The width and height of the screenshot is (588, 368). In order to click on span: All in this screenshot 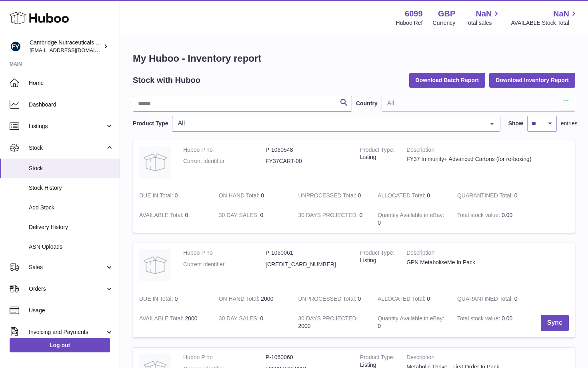, I will do `click(330, 123)`.